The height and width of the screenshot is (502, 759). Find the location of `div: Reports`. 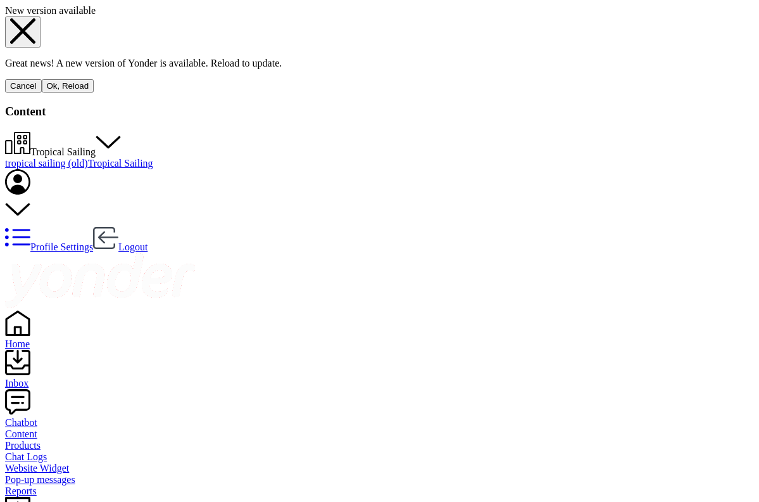

div: Reports is located at coordinates (379, 491).